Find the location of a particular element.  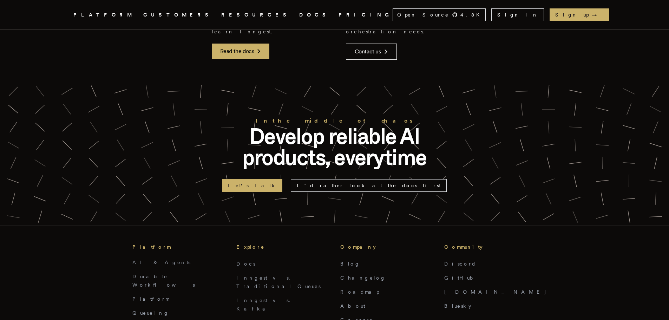

a: Bluesky is located at coordinates (457, 306).